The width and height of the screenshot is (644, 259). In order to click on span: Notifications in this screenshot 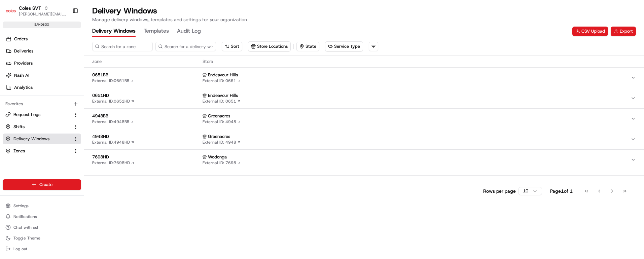, I will do `click(25, 217)`.